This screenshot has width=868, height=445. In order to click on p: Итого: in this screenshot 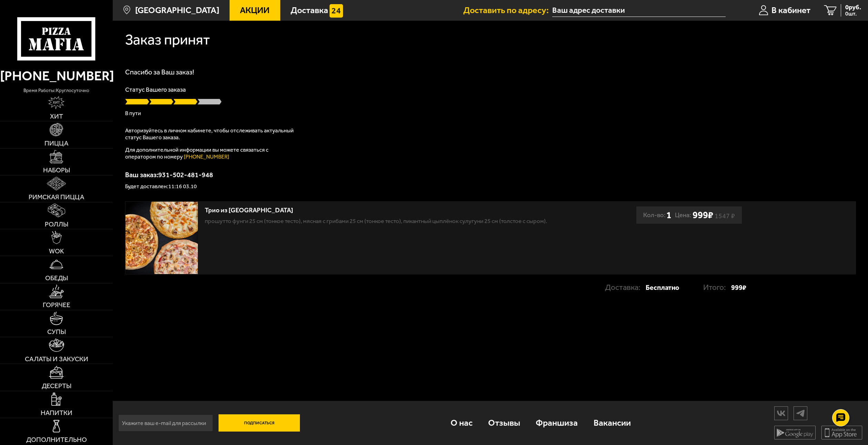, I will do `click(717, 287)`.